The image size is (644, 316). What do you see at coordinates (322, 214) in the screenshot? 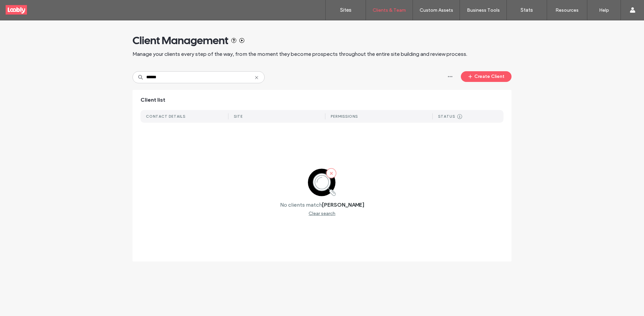
I see `div: Clear search` at bounding box center [322, 214].